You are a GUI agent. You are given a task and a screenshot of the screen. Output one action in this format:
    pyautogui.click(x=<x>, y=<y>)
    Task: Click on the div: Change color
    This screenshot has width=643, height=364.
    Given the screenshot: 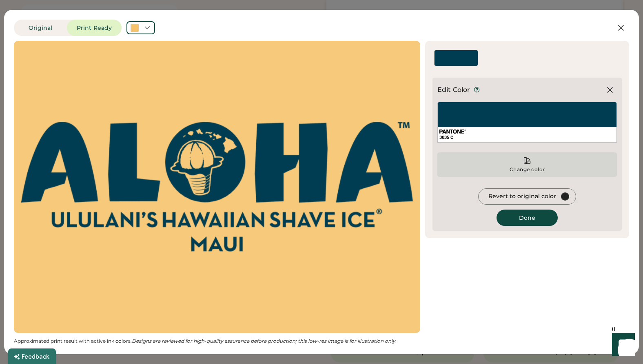 What is the action you would take?
    pyautogui.click(x=528, y=169)
    